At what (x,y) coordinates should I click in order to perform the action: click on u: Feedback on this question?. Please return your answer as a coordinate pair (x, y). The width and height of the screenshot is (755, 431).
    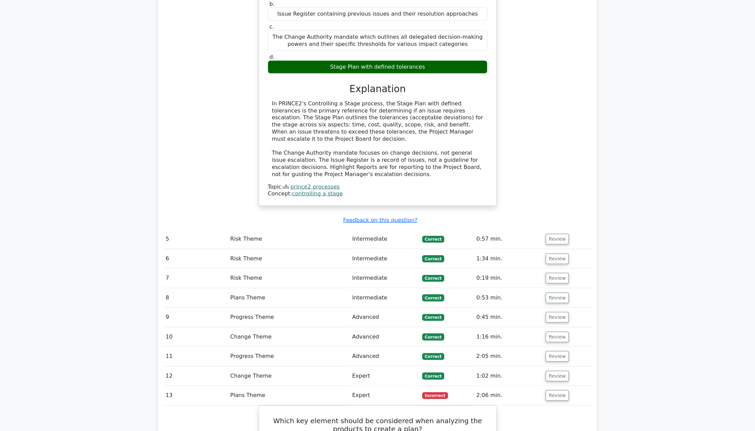
    Looking at the image, I should click on (380, 220).